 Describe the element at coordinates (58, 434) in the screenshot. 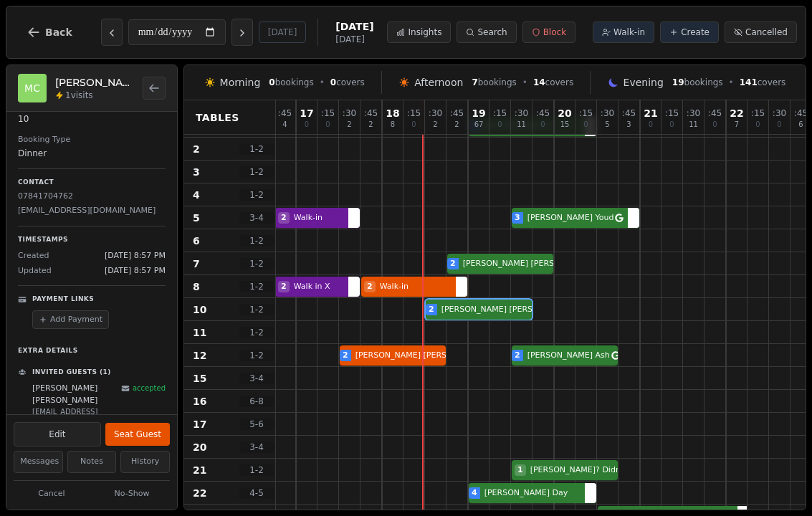

I see `button: Edit` at that location.